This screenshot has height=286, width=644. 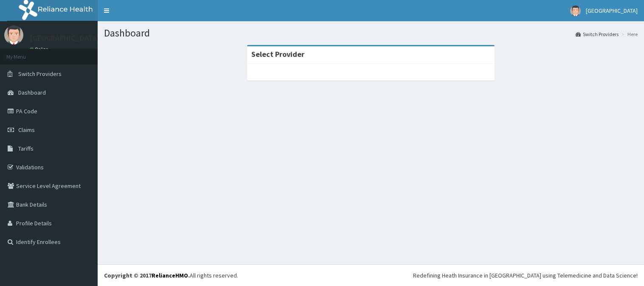 I want to click on li: Here, so click(x=628, y=34).